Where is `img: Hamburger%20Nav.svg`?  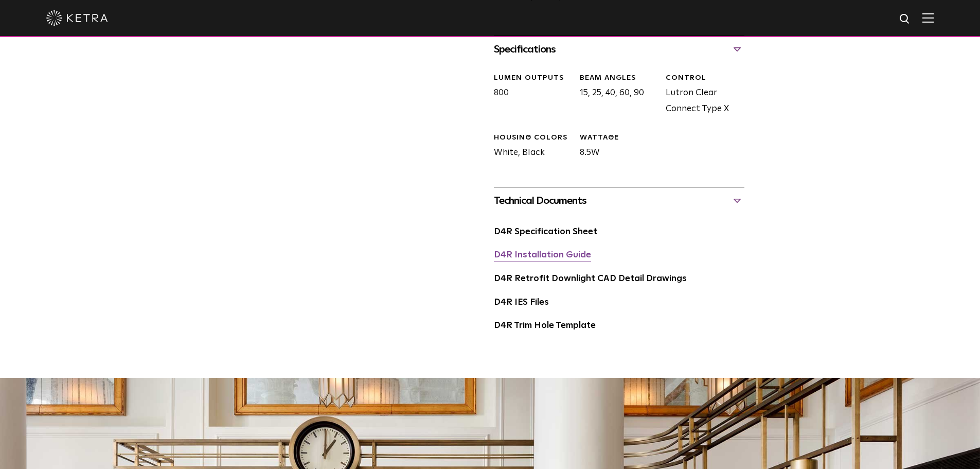 img: Hamburger%20Nav.svg is located at coordinates (928, 18).